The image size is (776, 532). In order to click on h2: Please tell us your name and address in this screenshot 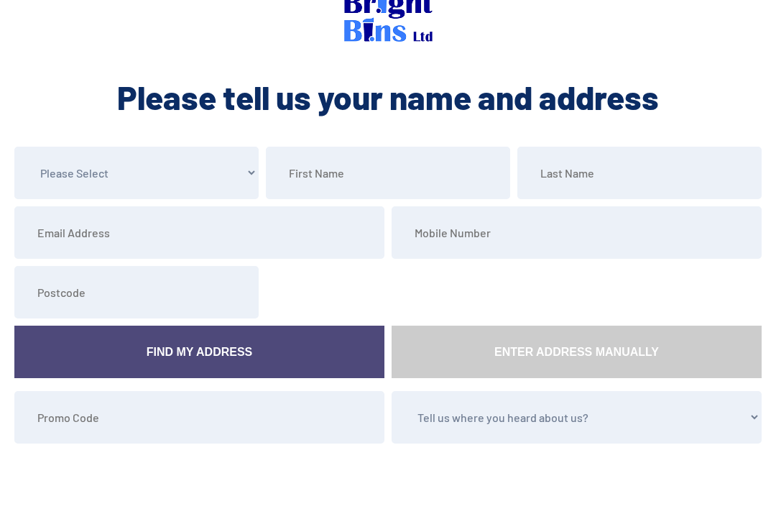, I will do `click(388, 97)`.